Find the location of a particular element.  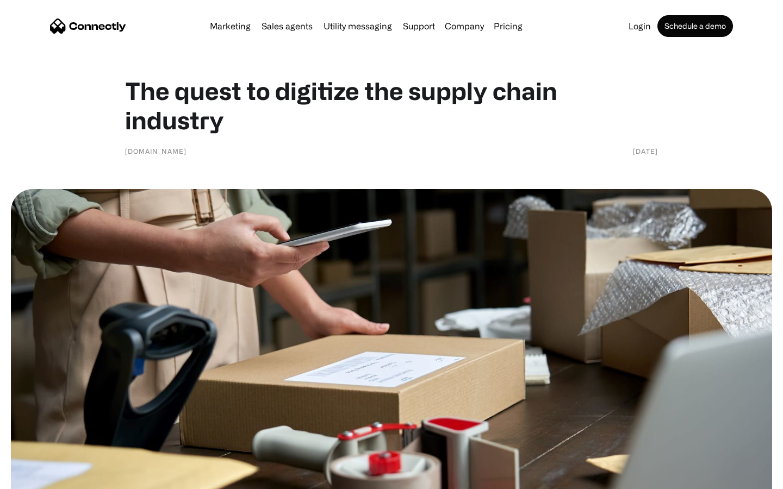

h1: The quest to digitize the supply chain industry is located at coordinates (391, 105).